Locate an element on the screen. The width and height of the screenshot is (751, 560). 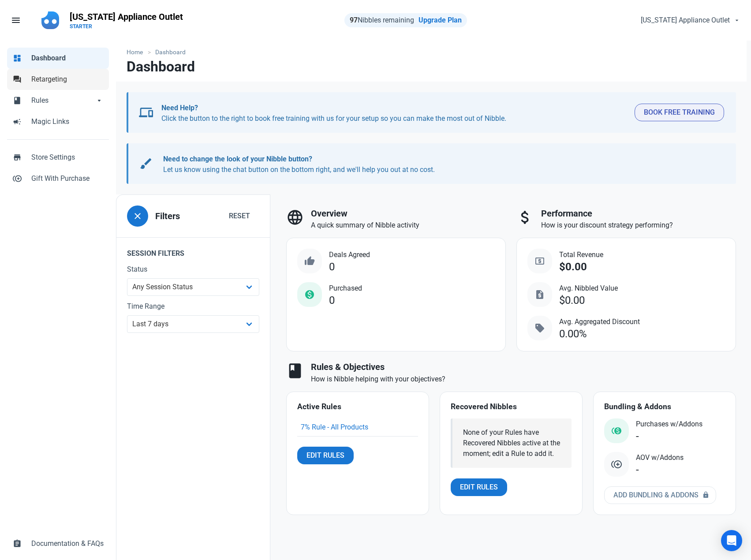
span: monetization_on is located at coordinates (310, 294).